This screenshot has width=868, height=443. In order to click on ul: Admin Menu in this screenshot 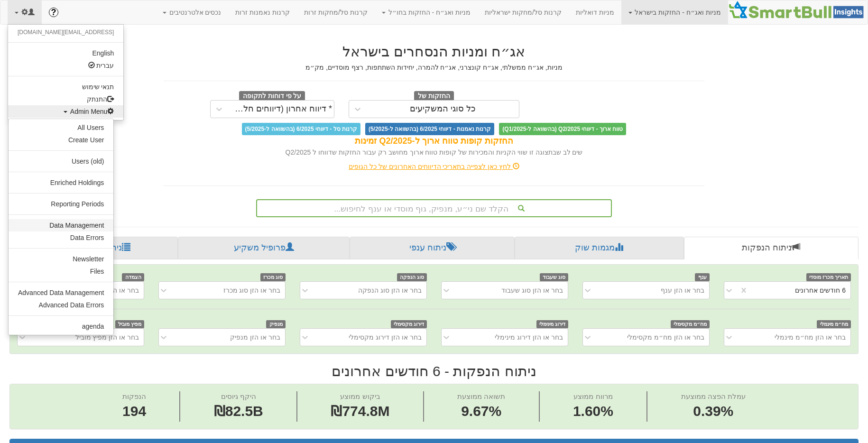, I will do `click(61, 227)`.